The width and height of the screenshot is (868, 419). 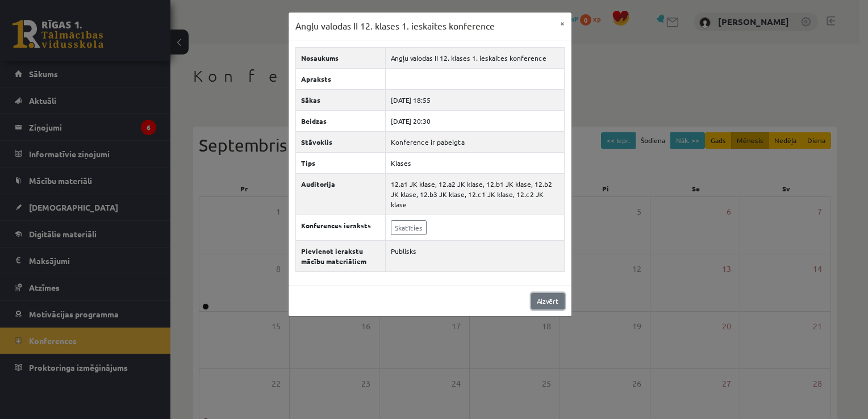 What do you see at coordinates (341, 193) in the screenshot?
I see `th: Auditorija` at bounding box center [341, 193].